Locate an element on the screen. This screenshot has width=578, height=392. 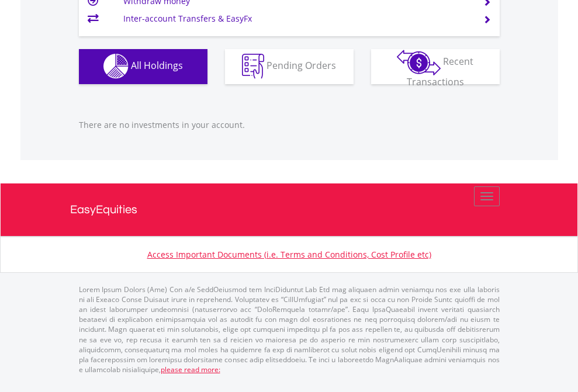
a: EasyEquities is located at coordinates (289, 210).